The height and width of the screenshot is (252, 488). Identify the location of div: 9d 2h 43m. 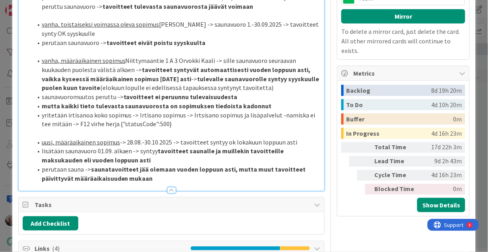
(442, 161).